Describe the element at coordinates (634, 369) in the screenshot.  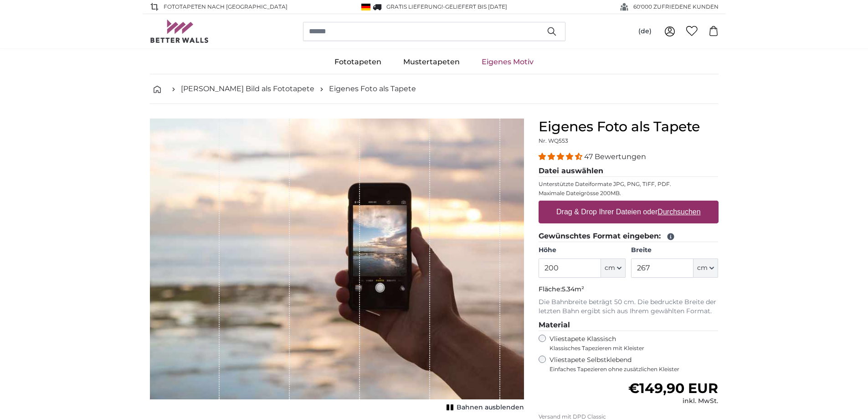
I see `span: Einfaches Tapezieren ohne zusätzlichen Kleister` at that location.